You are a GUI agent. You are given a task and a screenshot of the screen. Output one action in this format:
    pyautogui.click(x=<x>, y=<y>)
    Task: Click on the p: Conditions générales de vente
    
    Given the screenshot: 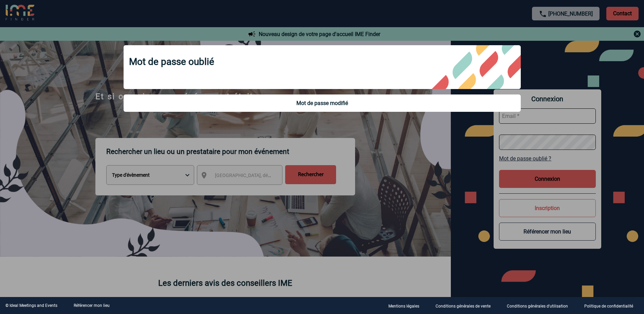 What is the action you would take?
    pyautogui.click(x=463, y=306)
    